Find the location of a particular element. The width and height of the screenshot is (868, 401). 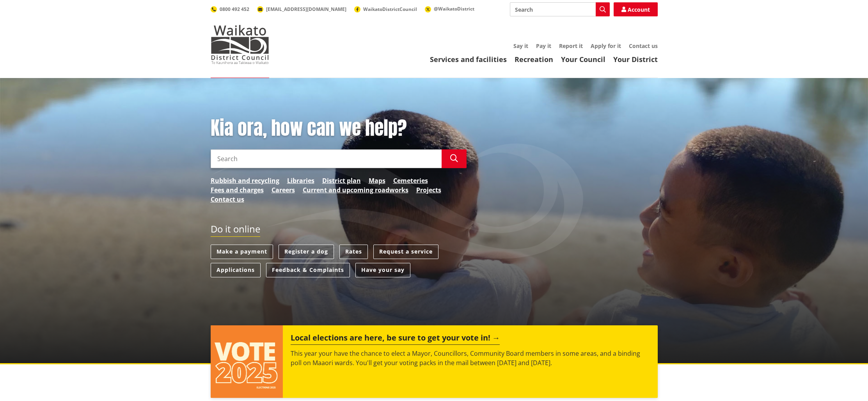

a: Register a dog is located at coordinates (306, 252).